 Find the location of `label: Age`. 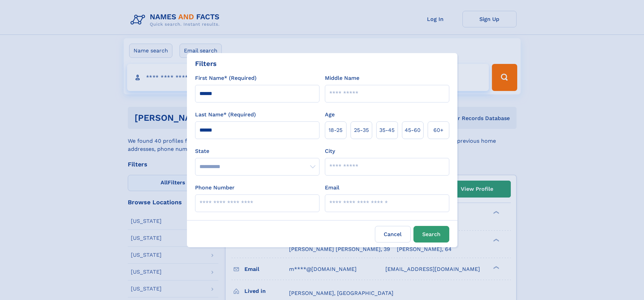

label: Age is located at coordinates (330, 115).